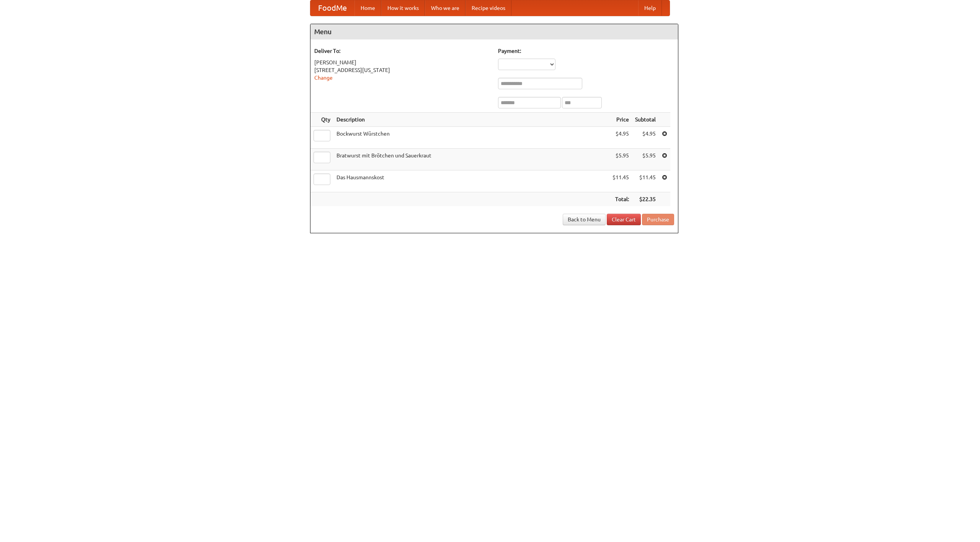 The width and height of the screenshot is (980, 542). What do you see at coordinates (471, 159) in the screenshot?
I see `td: Bratwurst mit Brötchen und Sauerkraut` at bounding box center [471, 159].